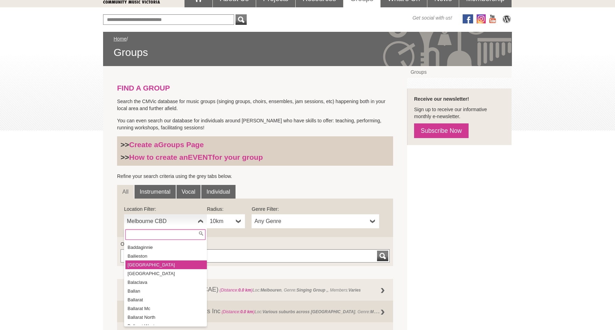  Describe the element at coordinates (166, 247) in the screenshot. I see `li: Baddaginnie` at that location.